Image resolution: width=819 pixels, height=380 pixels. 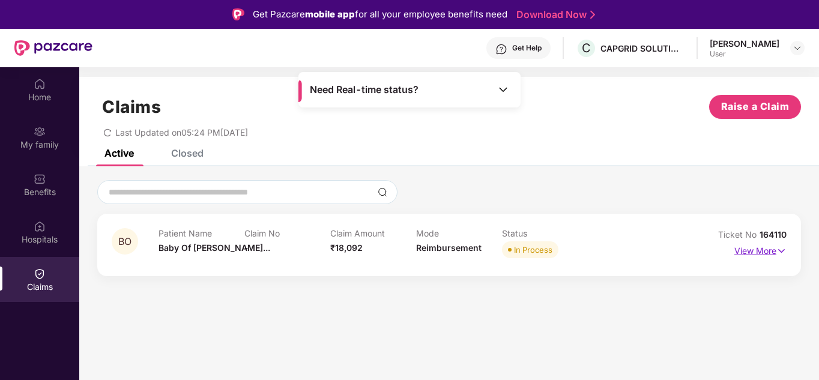 What do you see at coordinates (287, 233) in the screenshot?
I see `p: Claim No` at bounding box center [287, 233].